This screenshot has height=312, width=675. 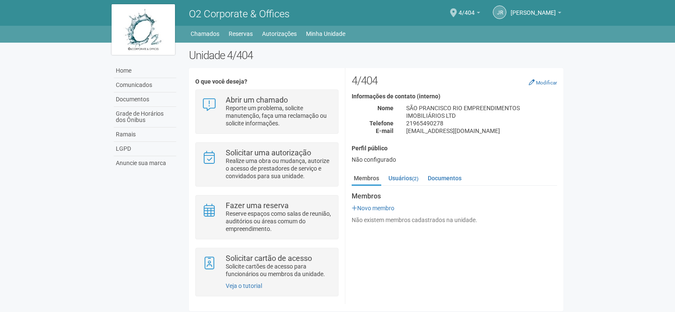 I want to click on a: Novo membro, so click(x=373, y=208).